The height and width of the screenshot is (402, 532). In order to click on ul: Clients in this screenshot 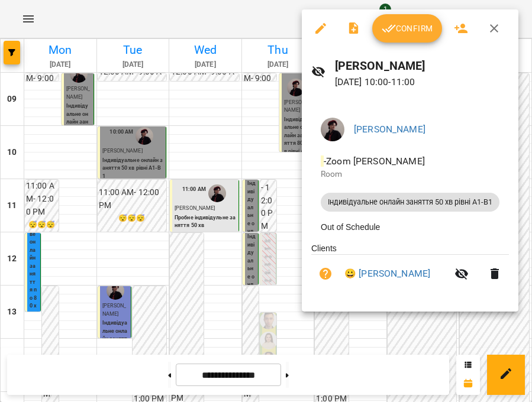, I will do `click(410, 269)`.